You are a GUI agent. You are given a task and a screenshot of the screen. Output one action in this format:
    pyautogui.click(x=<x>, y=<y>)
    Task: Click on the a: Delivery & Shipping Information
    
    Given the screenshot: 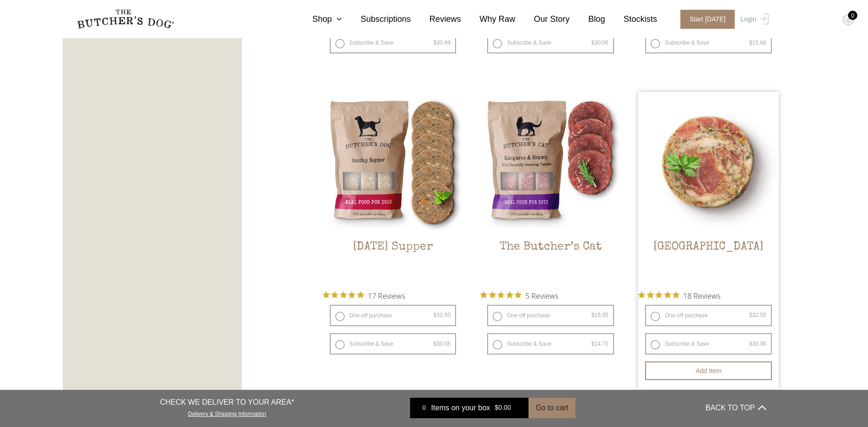 What is the action you would take?
    pyautogui.click(x=227, y=413)
    